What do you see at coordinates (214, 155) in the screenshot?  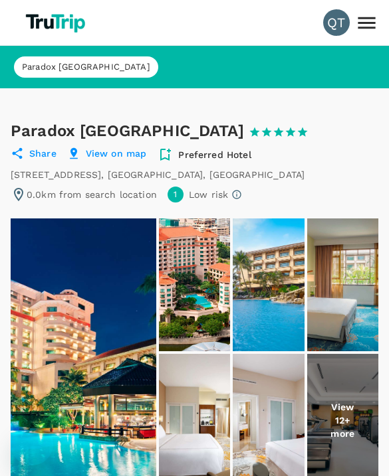 I see `p: Preferred Hotel` at bounding box center [214, 155].